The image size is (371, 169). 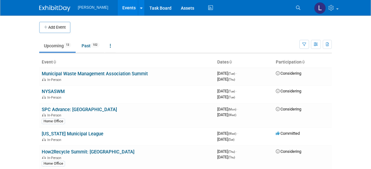 What do you see at coordinates (95, 74) in the screenshot?
I see `a: Municipal Waste Management Association Summit` at bounding box center [95, 74].